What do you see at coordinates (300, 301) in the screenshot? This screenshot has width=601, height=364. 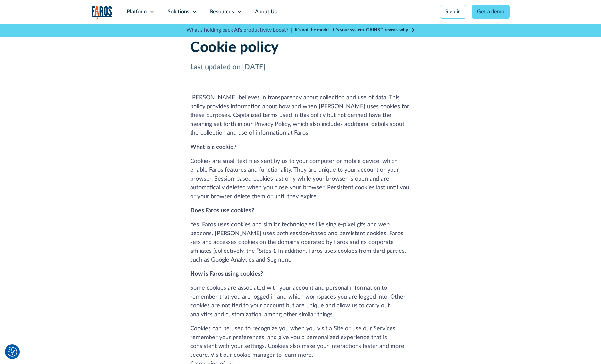 I see `p: Some cookies are associated with your account and personal information to remember that you are l...` at bounding box center [300, 301].